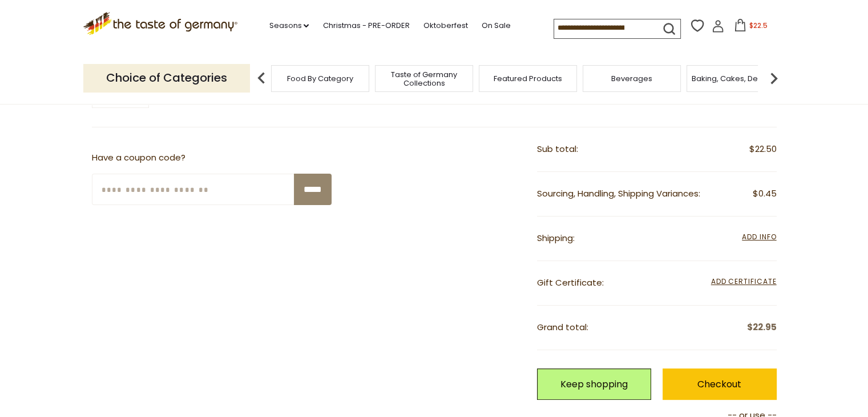 This screenshot has height=417, width=868. Describe the element at coordinates (167, 78) in the screenshot. I see `p: Choice of Categories` at that location.